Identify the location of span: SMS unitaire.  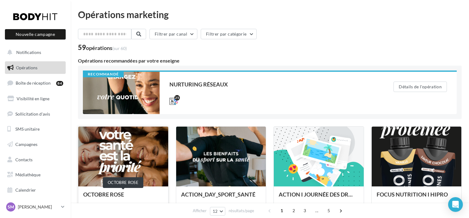
(27, 129).